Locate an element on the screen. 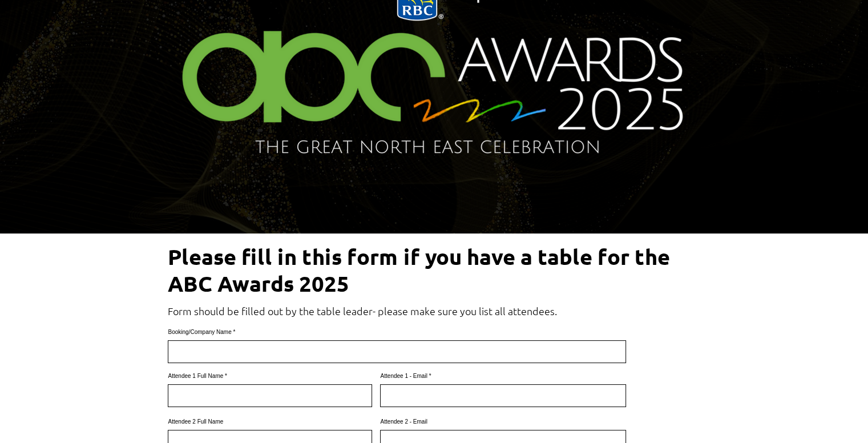 The width and height of the screenshot is (868, 443). label: Booking/Company Name is located at coordinates (397, 332).